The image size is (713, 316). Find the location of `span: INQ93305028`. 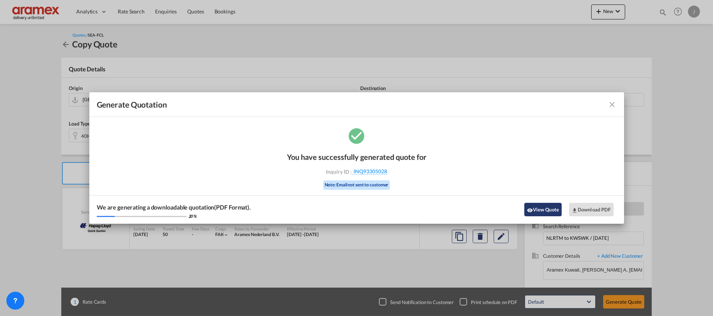

span: INQ93305028 is located at coordinates (369, 171).